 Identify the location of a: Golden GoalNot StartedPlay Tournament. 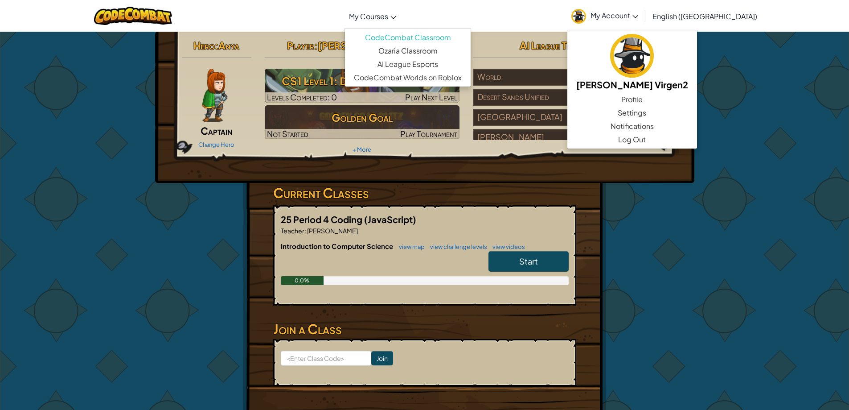
(362, 122).